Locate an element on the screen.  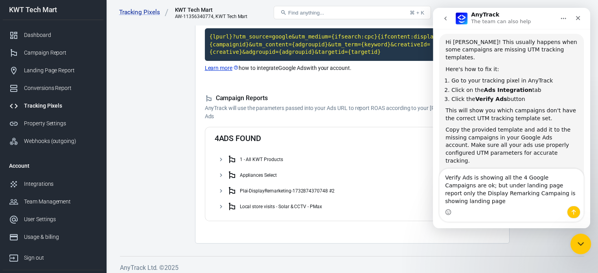
h4: 4 ads found is located at coordinates (238, 140).